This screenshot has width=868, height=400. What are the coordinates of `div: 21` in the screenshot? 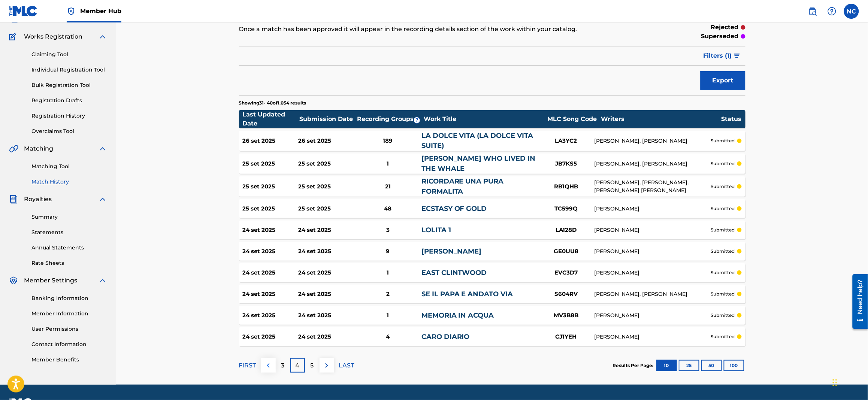 It's located at (388, 186).